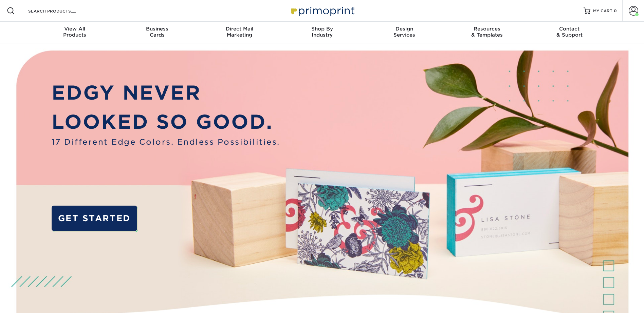  I want to click on a: View AllProducts, so click(75, 33).